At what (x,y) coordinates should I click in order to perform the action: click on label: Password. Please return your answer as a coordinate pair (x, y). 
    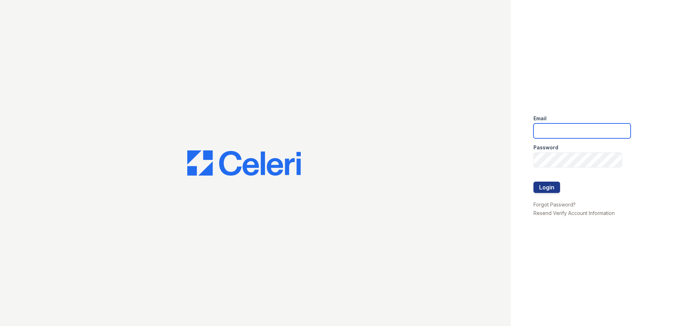
    Looking at the image, I should click on (546, 148).